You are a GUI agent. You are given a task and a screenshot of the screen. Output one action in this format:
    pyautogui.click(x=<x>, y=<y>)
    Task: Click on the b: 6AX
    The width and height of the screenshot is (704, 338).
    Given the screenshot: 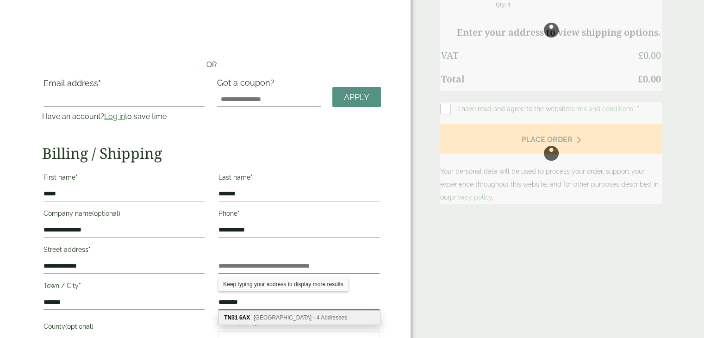 What is the action you would take?
    pyautogui.click(x=245, y=318)
    